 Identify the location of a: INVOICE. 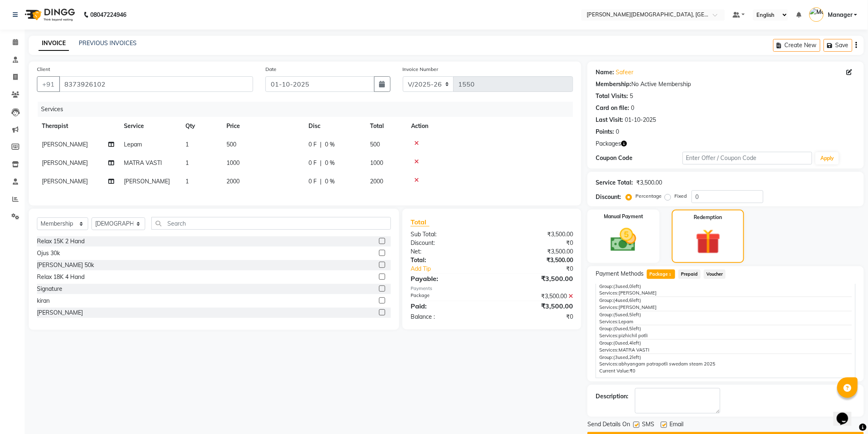
(54, 43).